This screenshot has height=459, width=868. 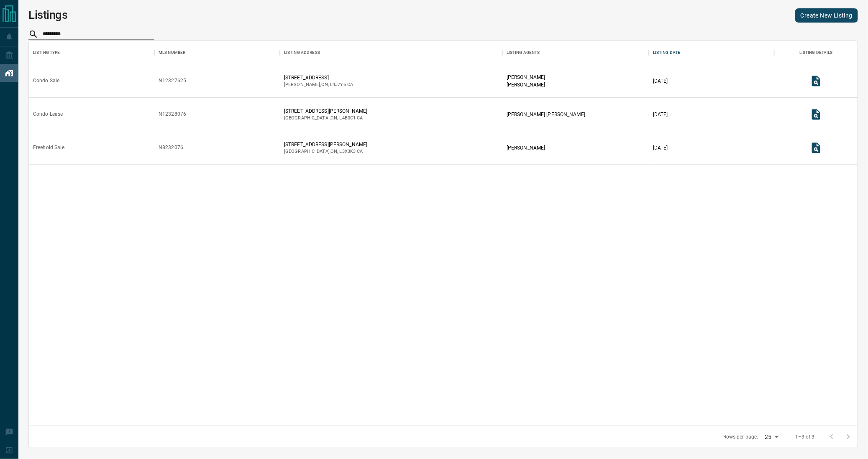 I want to click on div: Condo Sale, so click(x=46, y=81).